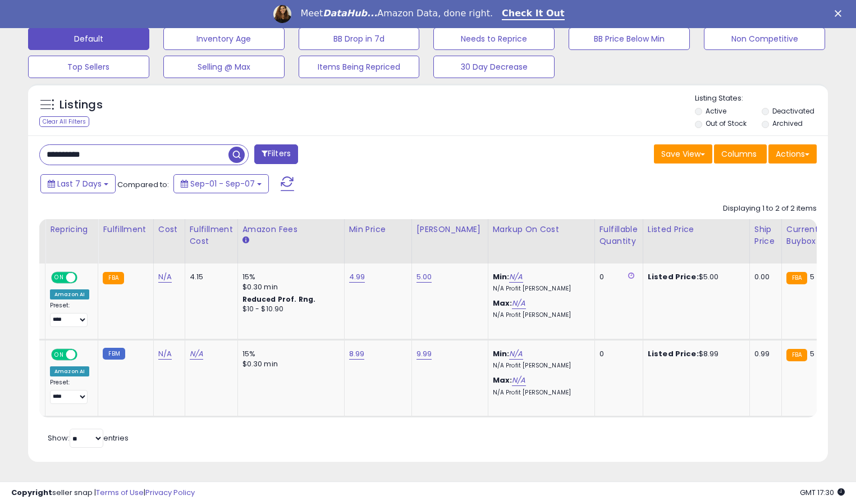 The height and width of the screenshot is (504, 856). What do you see at coordinates (143, 184) in the screenshot?
I see `span: Compared to:` at bounding box center [143, 184].